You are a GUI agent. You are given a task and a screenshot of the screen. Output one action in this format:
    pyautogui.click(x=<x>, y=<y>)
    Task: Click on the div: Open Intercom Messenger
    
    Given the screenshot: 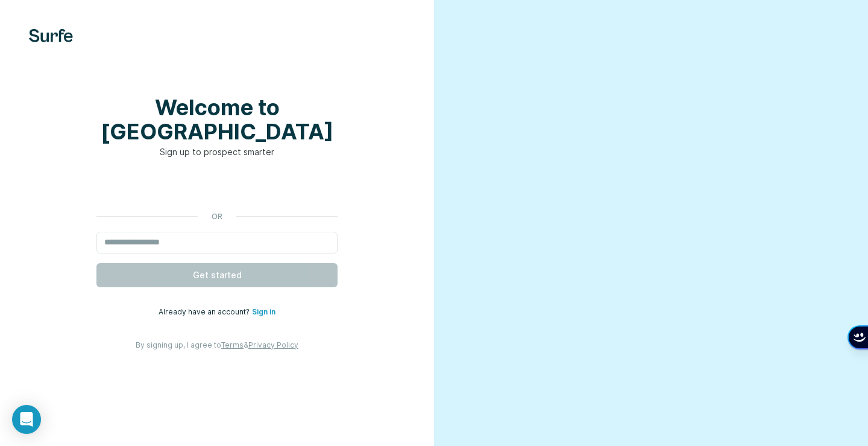 What is the action you would take?
    pyautogui.click(x=27, y=419)
    